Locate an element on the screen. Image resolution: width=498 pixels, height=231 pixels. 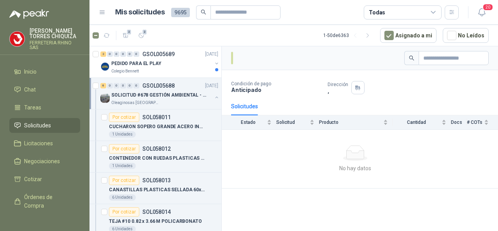
div: 6 is located at coordinates (103, 86).